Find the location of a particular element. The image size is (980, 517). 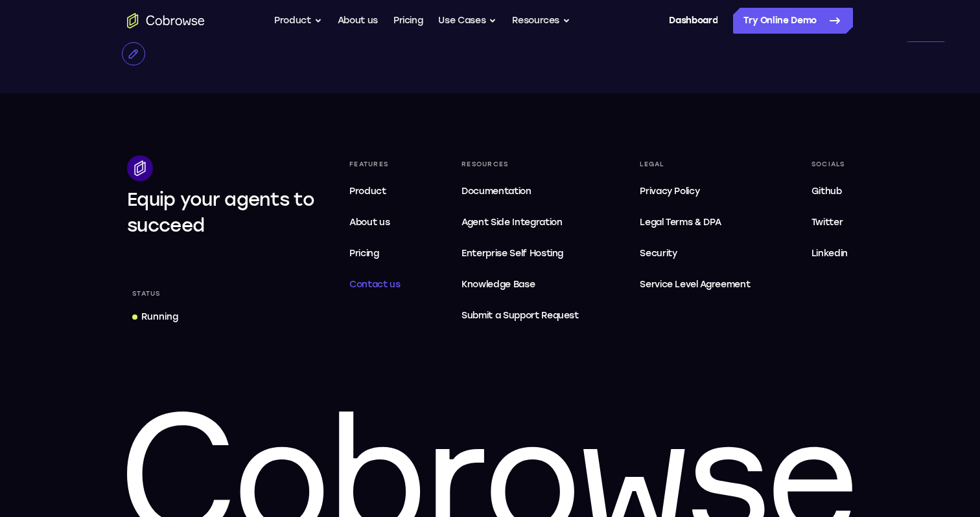

span: Legal Terms & DPA is located at coordinates (680, 222).